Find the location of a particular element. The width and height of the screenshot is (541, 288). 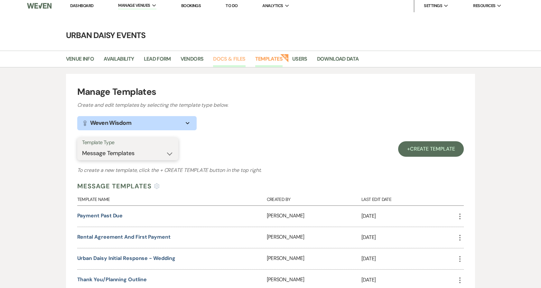

a: Lead Form is located at coordinates (157, 61).